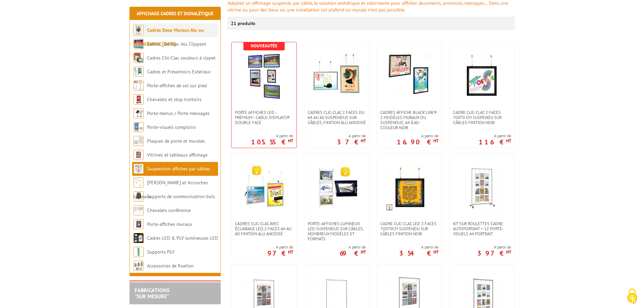  Describe the element at coordinates (138, 182) in the screenshot. I see `img: Cimaises et Accroches tableaux` at that location.